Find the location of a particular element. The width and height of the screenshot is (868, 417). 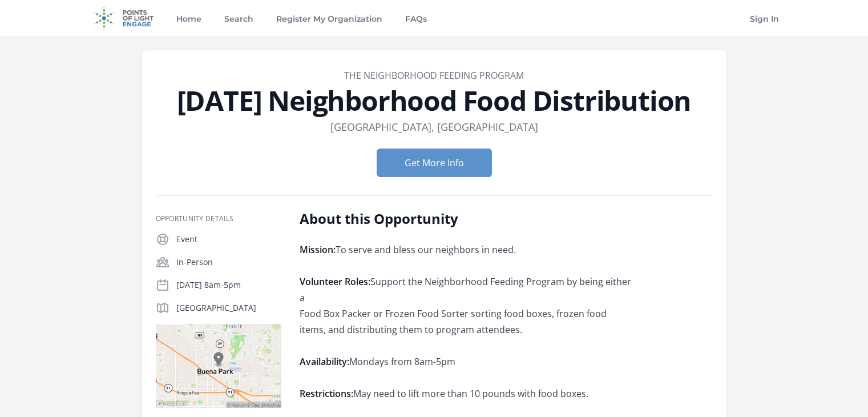

strong: Restrictions: is located at coordinates (326, 394).